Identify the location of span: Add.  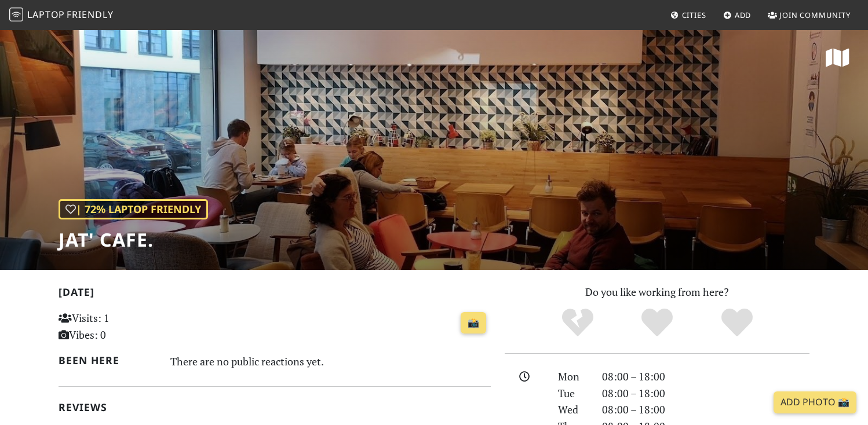
(743, 15).